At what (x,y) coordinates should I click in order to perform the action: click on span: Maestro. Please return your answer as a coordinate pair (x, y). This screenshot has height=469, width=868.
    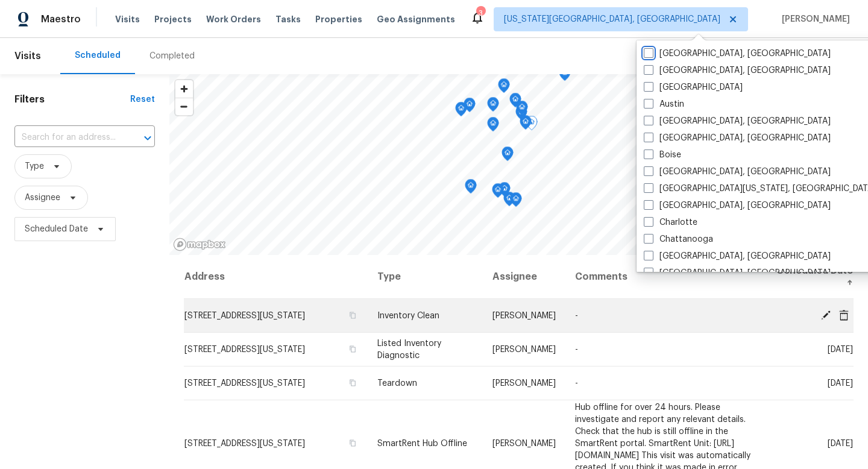
    Looking at the image, I should click on (61, 19).